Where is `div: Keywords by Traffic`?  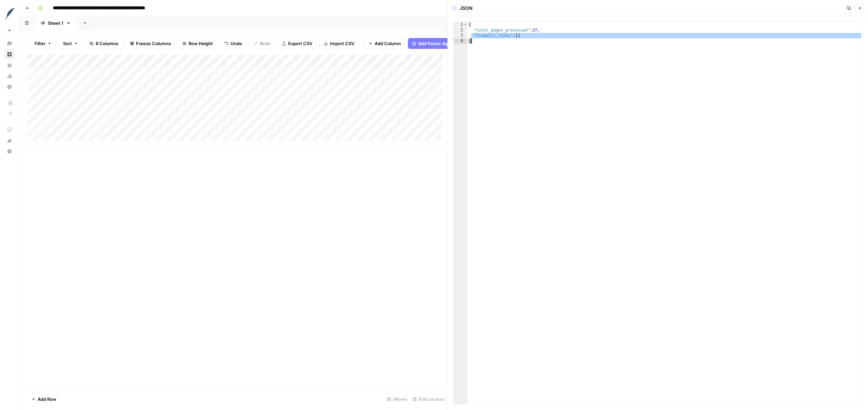
div: Keywords by Traffic is located at coordinates (94, 42).